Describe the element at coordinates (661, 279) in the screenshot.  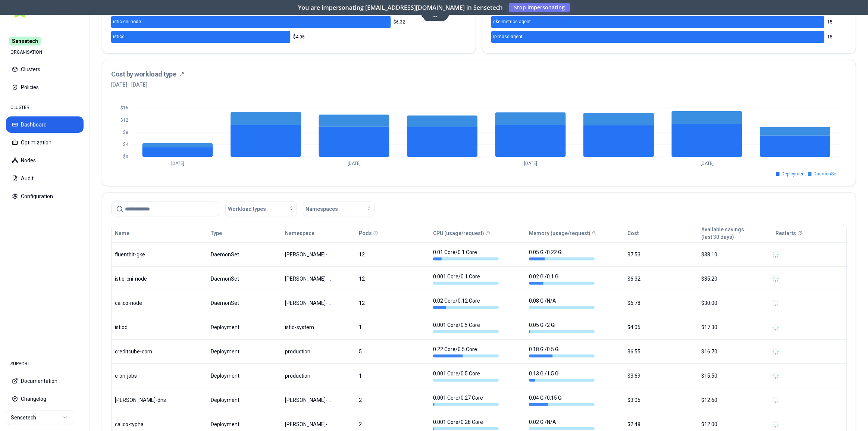
I see `div: $6.32` at that location.